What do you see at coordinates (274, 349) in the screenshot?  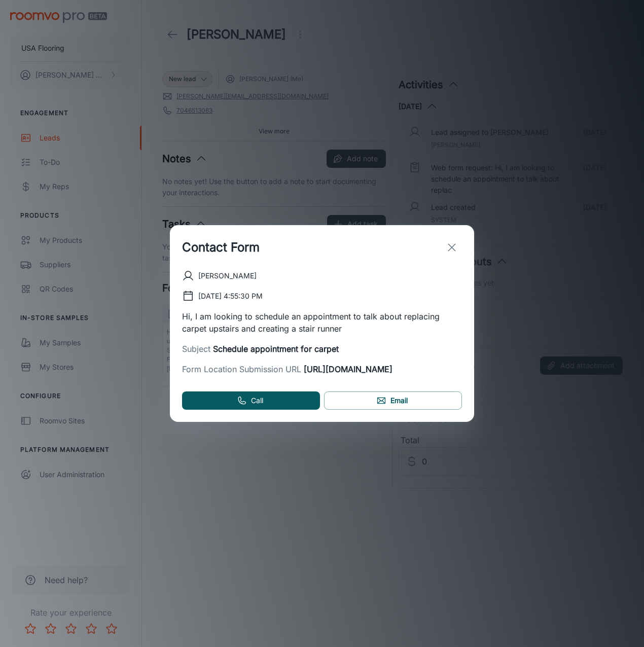 I see `span: Schedule appointment for carpet` at bounding box center [274, 349].